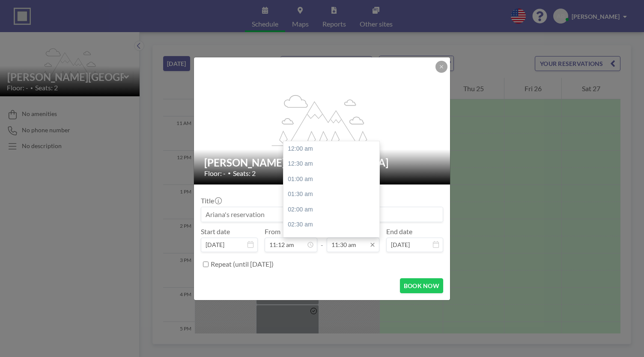 The height and width of the screenshot is (357, 644). I want to click on div: 02:30 am, so click(333, 225).